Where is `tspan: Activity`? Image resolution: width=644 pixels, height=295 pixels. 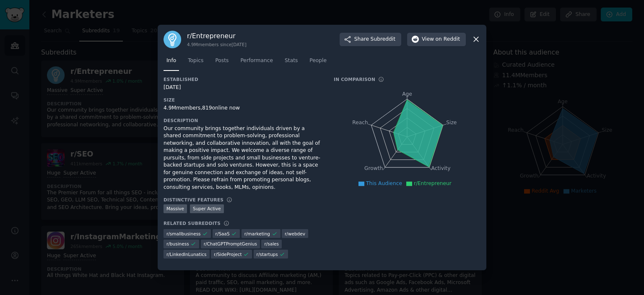 tspan: Activity is located at coordinates (441, 168).